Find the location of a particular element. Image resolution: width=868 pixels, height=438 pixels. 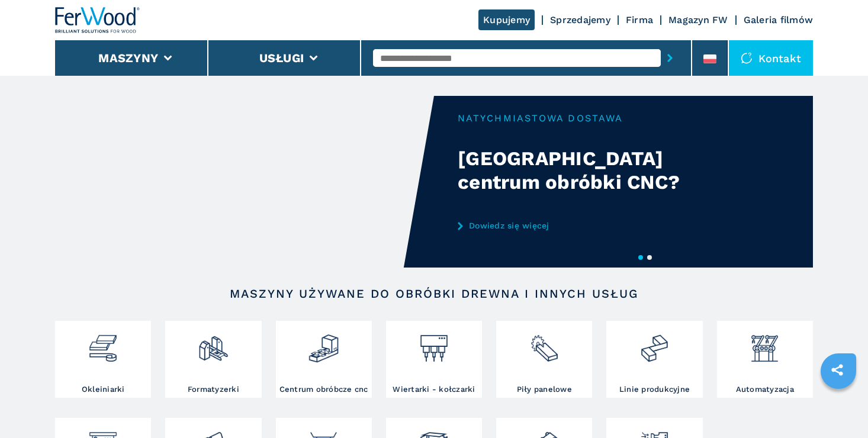

button: 1 is located at coordinates (641, 258).